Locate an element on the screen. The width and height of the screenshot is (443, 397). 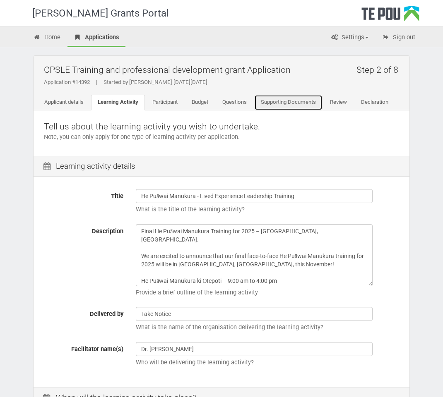
a: Questions is located at coordinates (234, 103).